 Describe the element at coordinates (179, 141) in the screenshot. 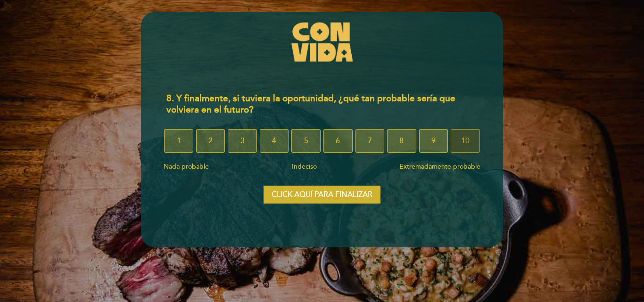

I see `span: 1` at that location.